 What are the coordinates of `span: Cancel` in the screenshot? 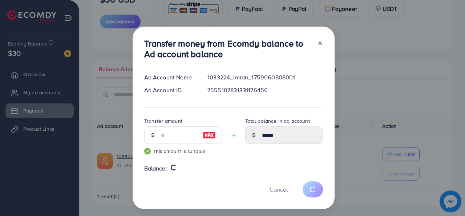 It's located at (279, 189).